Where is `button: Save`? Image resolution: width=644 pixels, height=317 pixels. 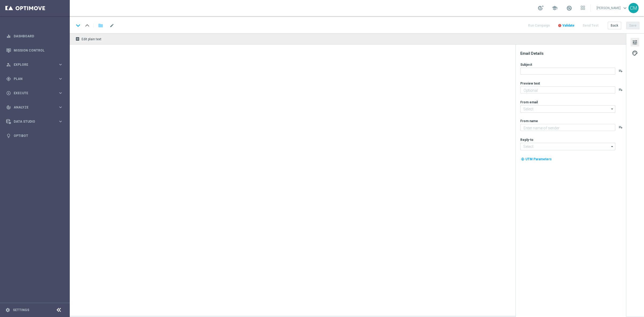 button: Save is located at coordinates (633, 26).